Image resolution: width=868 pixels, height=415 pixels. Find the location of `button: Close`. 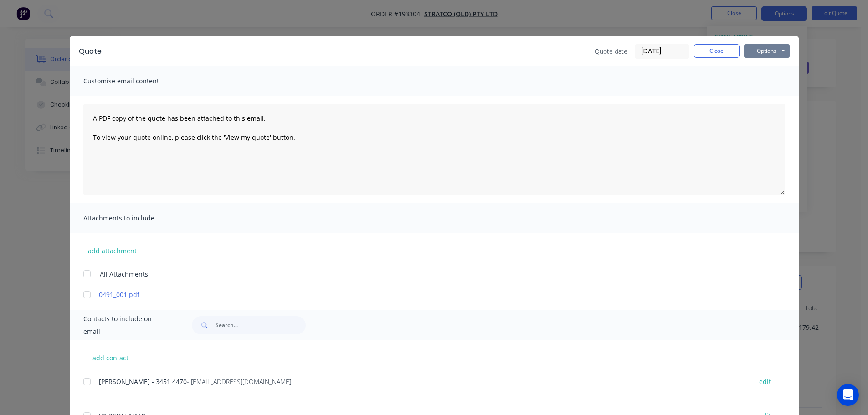

button: Close is located at coordinates (716, 51).